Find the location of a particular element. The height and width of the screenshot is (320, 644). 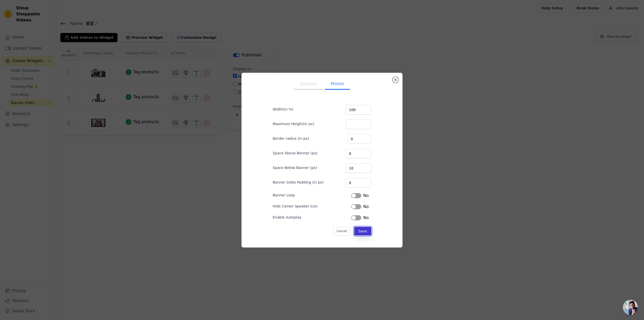

label: Space Above Banner (px) is located at coordinates (295, 153).